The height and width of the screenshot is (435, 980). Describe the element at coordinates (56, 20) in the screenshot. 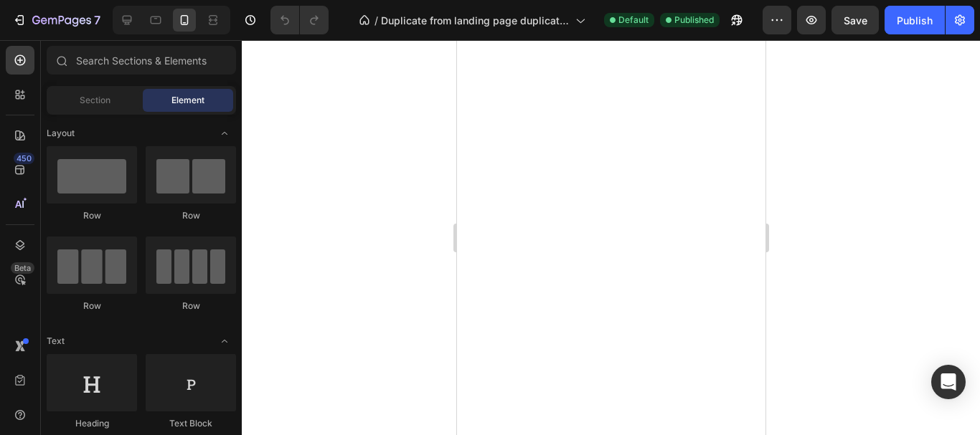

I see `button: 7` at that location.